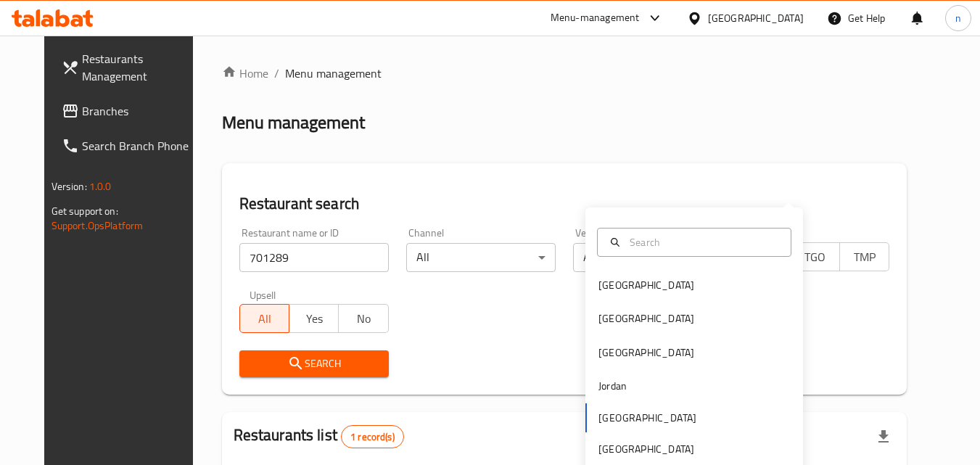 This screenshot has width=980, height=465. I want to click on span: 1.0.0, so click(100, 187).